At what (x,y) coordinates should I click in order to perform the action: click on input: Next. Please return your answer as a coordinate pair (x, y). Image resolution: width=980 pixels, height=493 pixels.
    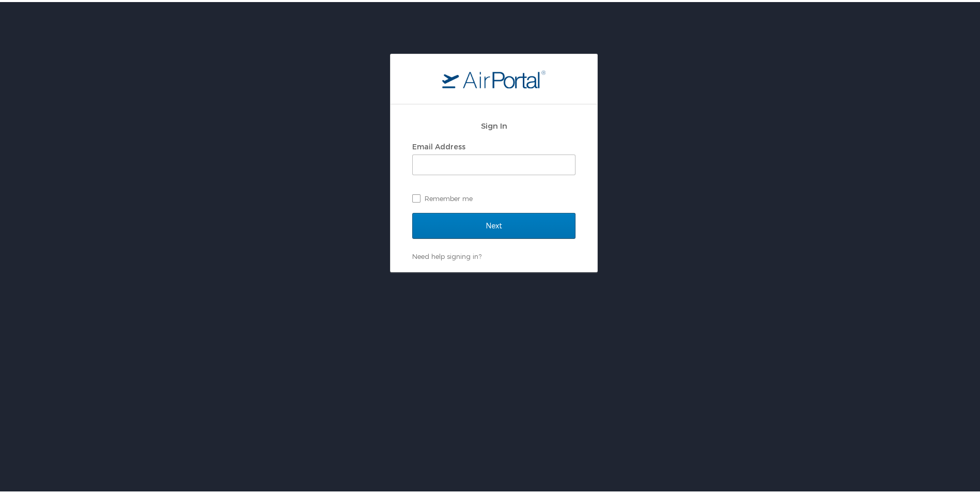
    Looking at the image, I should click on (494, 223).